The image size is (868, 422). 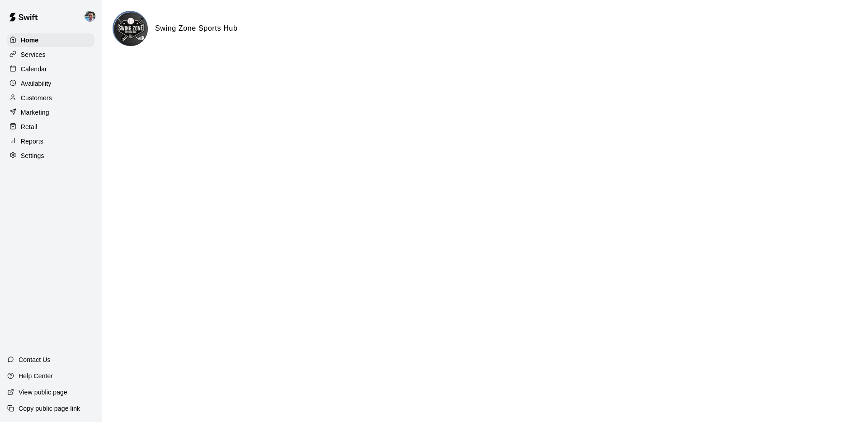 What do you see at coordinates (51, 83) in the screenshot?
I see `a: Availability` at bounding box center [51, 83].